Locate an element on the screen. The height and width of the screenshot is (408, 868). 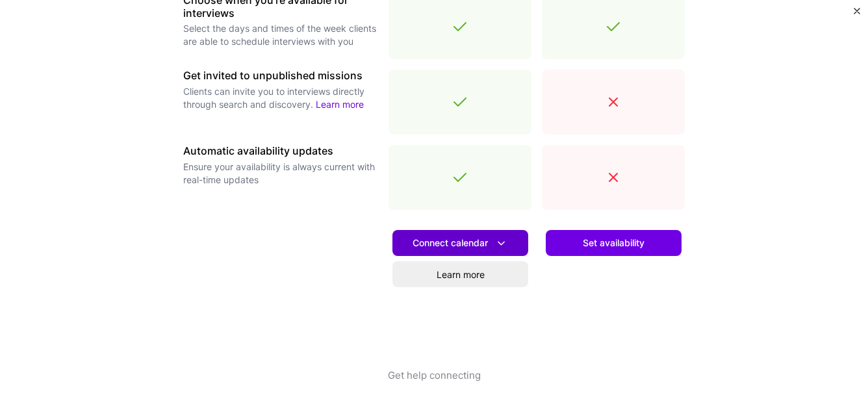
button: Set availability is located at coordinates (613, 243).